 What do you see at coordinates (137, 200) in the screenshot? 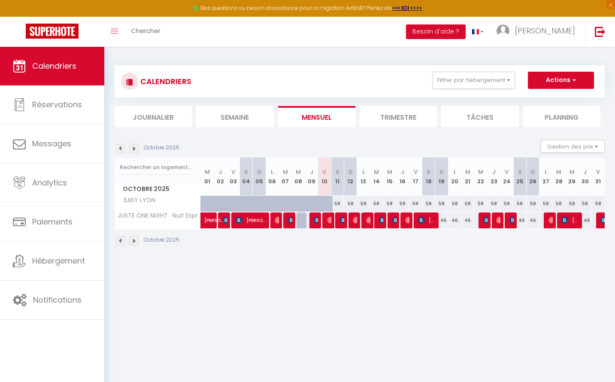
I see `span: EASY LYON` at bounding box center [137, 200].